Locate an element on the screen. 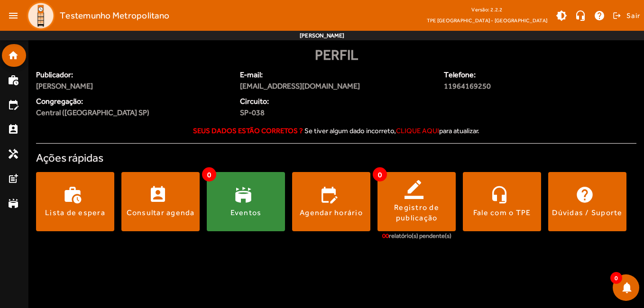 This screenshot has height=308, width=644. mat-icon: edit_calendar is located at coordinates (13, 105).